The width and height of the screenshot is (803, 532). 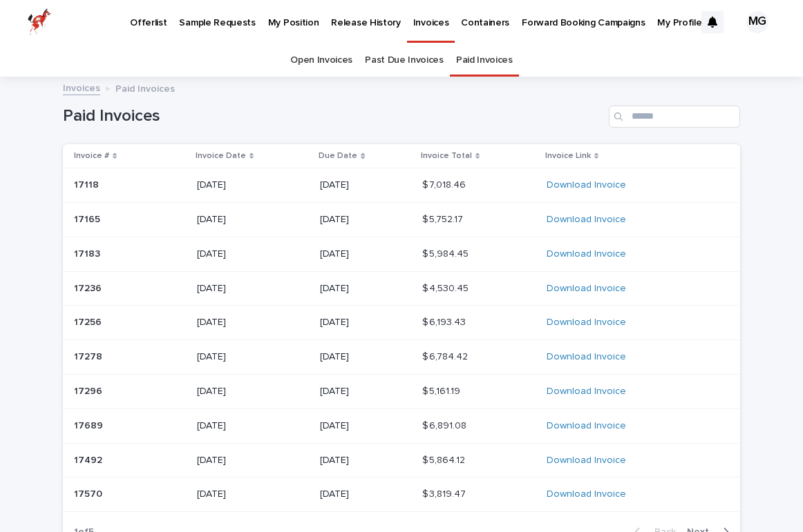 I want to click on p: $ 7,018.46, so click(x=445, y=183).